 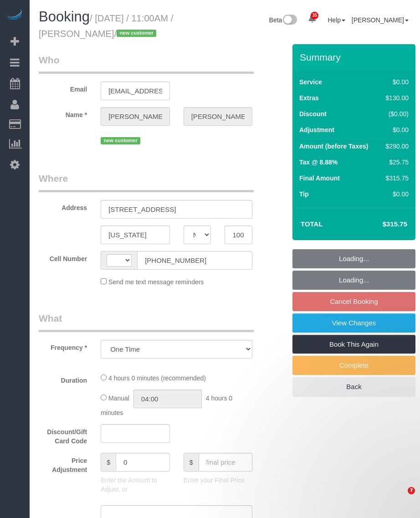 What do you see at coordinates (63, 113) in the screenshot?
I see `label: Name *` at bounding box center [63, 113].